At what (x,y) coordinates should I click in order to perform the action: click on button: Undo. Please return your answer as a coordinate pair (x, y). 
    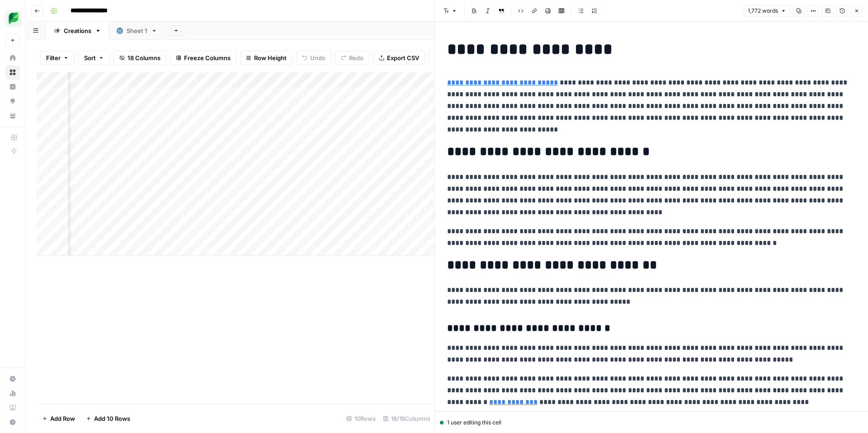
    Looking at the image, I should click on (314, 58).